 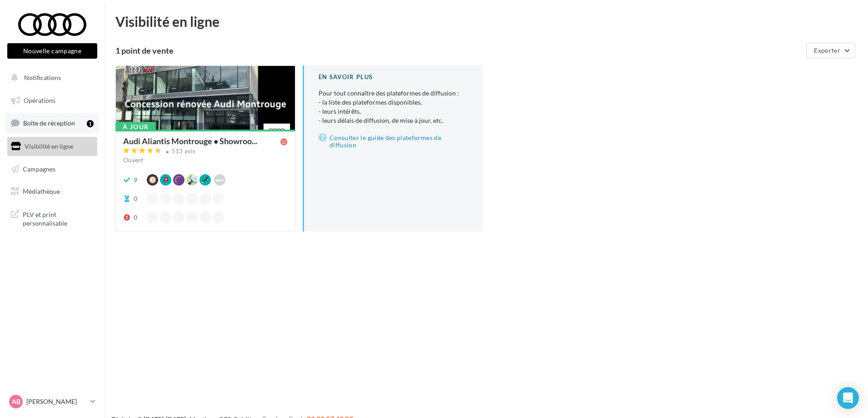 What do you see at coordinates (48, 146) in the screenshot?
I see `span: Visibilité en ligne` at bounding box center [48, 146].